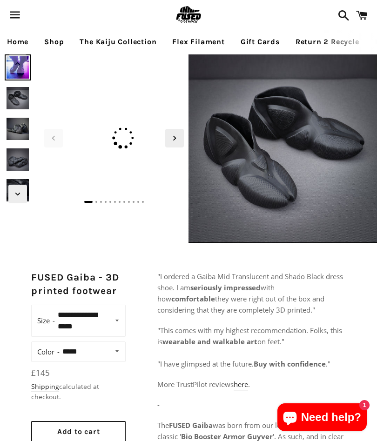  Describe the element at coordinates (225, 288) in the screenshot. I see `b: seriously impressed` at that location.